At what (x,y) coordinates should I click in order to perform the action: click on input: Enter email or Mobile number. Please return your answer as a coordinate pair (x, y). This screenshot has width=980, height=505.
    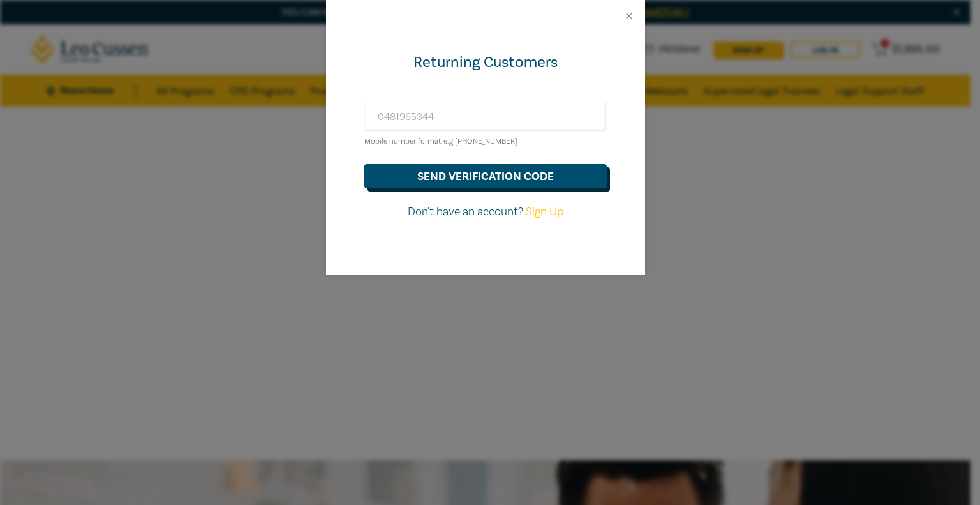
    Looking at the image, I should click on (486, 117).